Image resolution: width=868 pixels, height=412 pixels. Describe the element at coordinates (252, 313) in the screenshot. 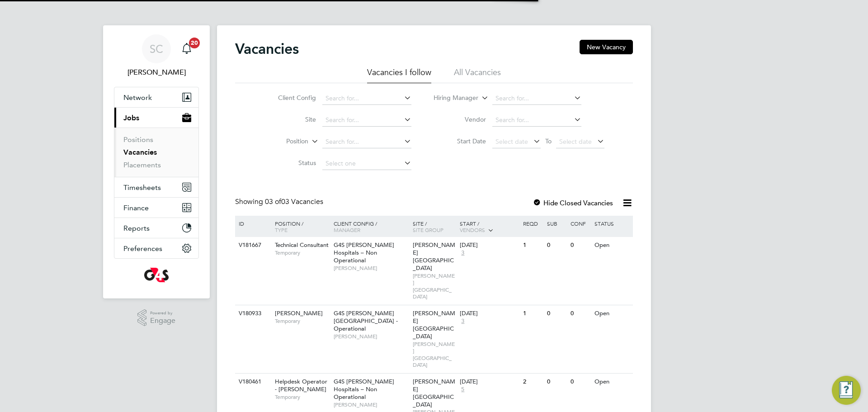

I see `div: V180933` at that location.